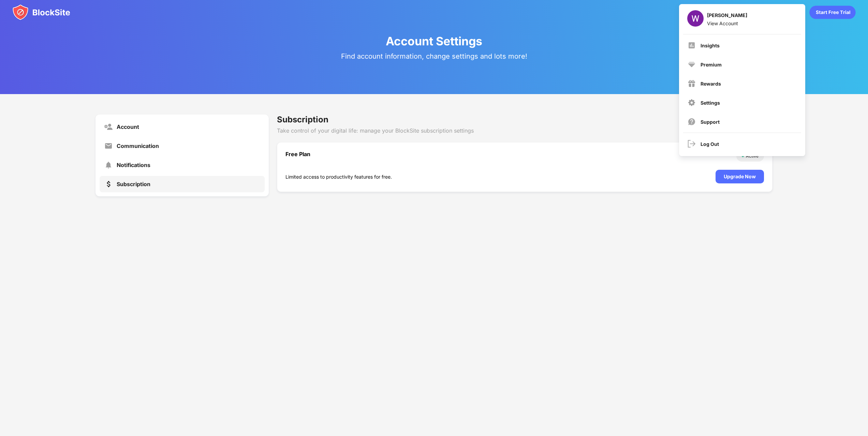 Image resolution: width=868 pixels, height=436 pixels. I want to click on div: Insights, so click(710, 45).